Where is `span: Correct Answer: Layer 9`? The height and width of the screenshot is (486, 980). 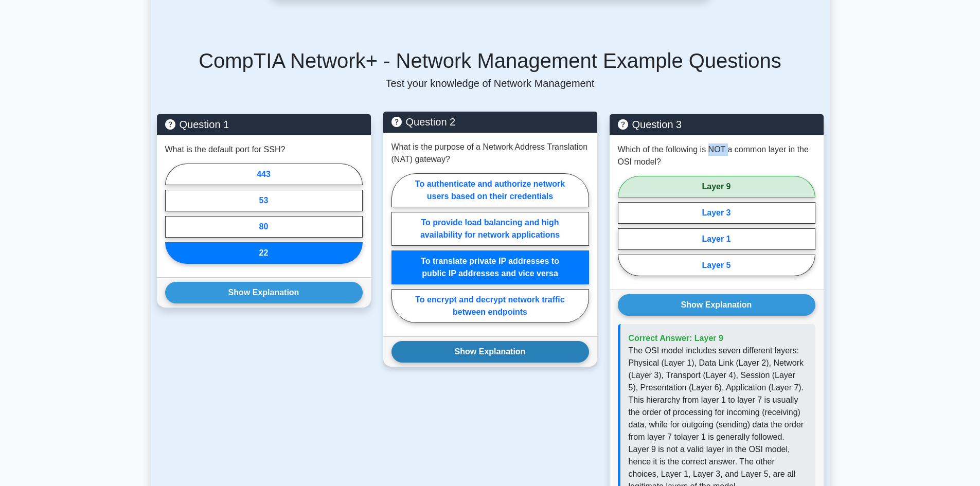 span: Correct Answer: Layer 9 is located at coordinates (676, 338).